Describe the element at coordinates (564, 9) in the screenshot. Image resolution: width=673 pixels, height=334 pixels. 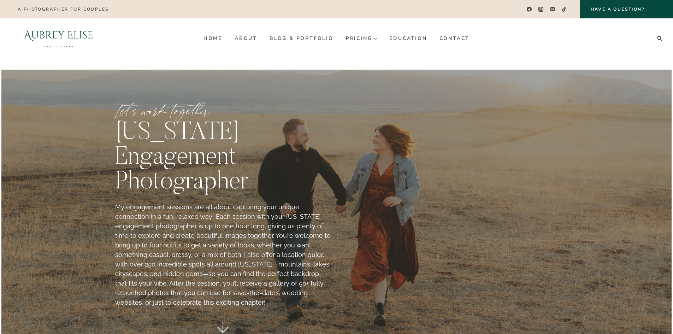
I see `a: TikTok` at that location.